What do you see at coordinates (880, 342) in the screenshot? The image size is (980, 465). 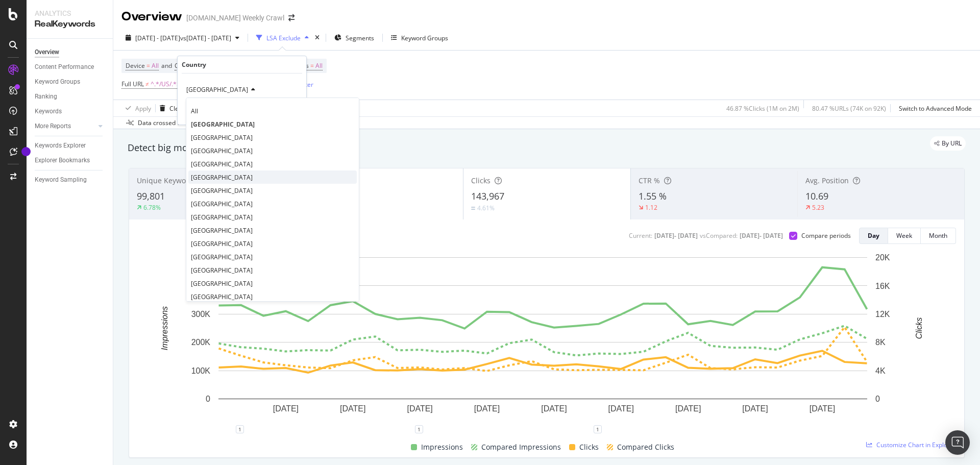 I see `text: 8K` at bounding box center [880, 342].